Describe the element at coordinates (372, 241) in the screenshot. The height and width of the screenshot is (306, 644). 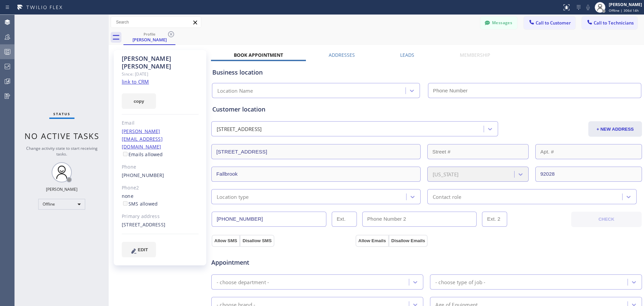
I see `button: Allow Emails` at that location.